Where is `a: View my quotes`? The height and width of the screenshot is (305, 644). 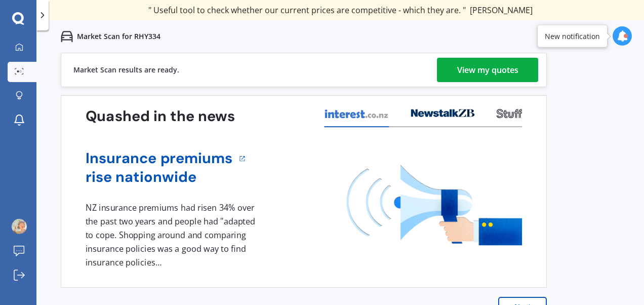 a: View my quotes is located at coordinates (488, 70).